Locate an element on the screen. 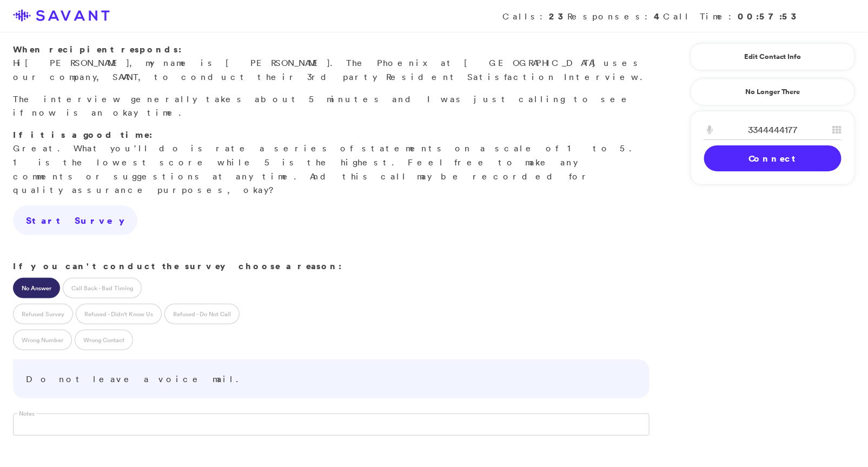 This screenshot has height=467, width=868. p: The interview generally takes about 5 minutes and I was just calling to see if now is an okay time. is located at coordinates (331, 106).